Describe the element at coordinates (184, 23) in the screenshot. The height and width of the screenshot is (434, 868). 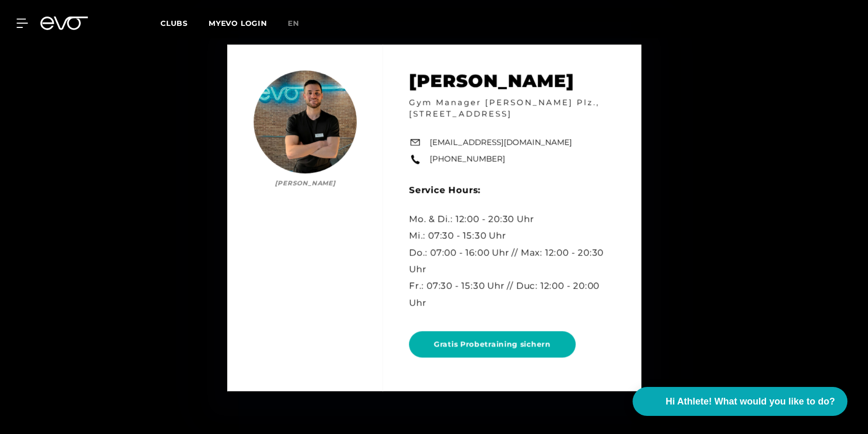
I see `a: Clubs` at that location.